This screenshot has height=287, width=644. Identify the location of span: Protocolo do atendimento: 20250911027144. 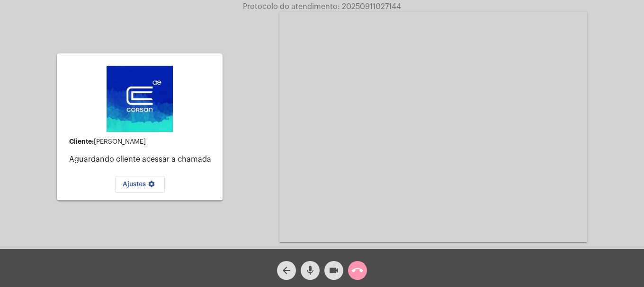
(322, 7).